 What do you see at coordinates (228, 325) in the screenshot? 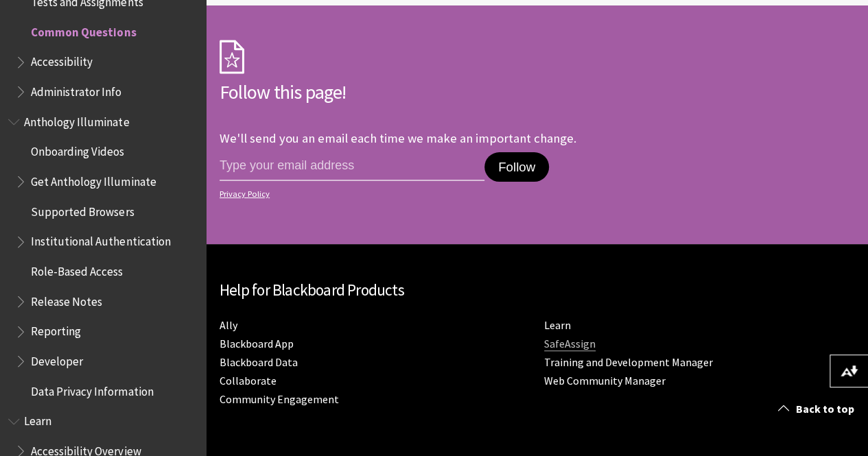
I see `a: Ally` at bounding box center [228, 325].